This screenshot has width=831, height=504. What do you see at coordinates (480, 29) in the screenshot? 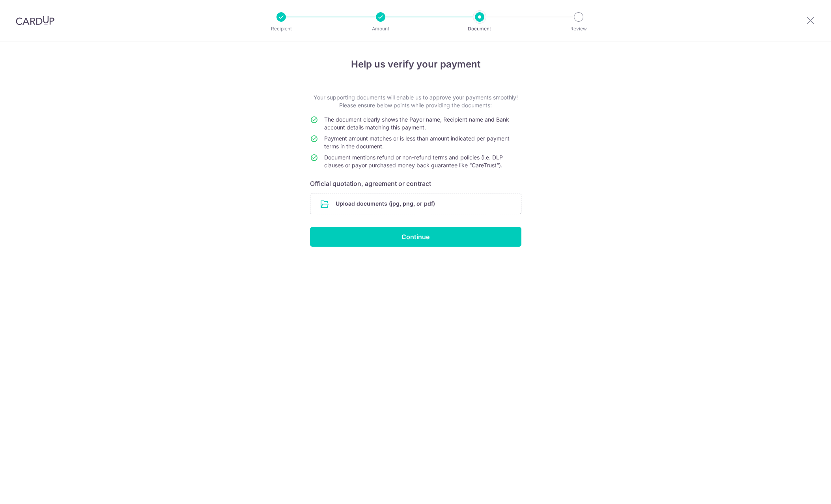
I see `p: Document` at bounding box center [480, 29].